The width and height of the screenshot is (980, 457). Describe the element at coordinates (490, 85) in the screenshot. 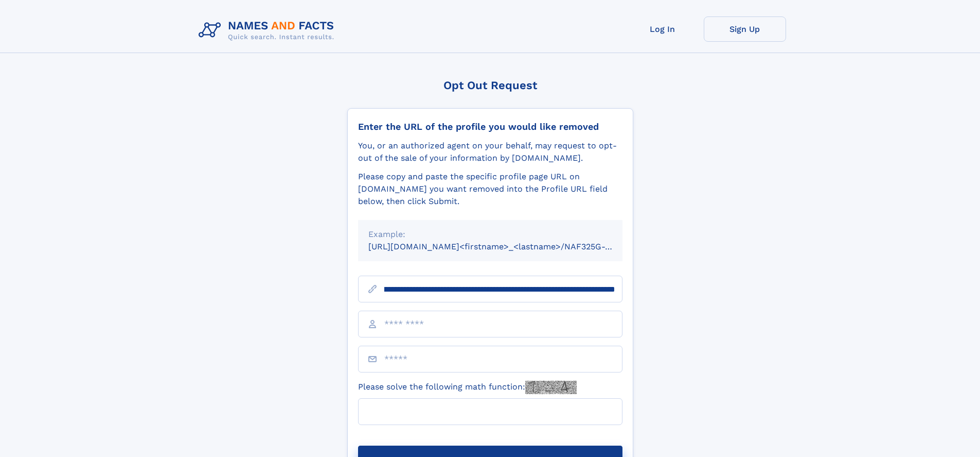

I see `div: Opt Out Request` at that location.